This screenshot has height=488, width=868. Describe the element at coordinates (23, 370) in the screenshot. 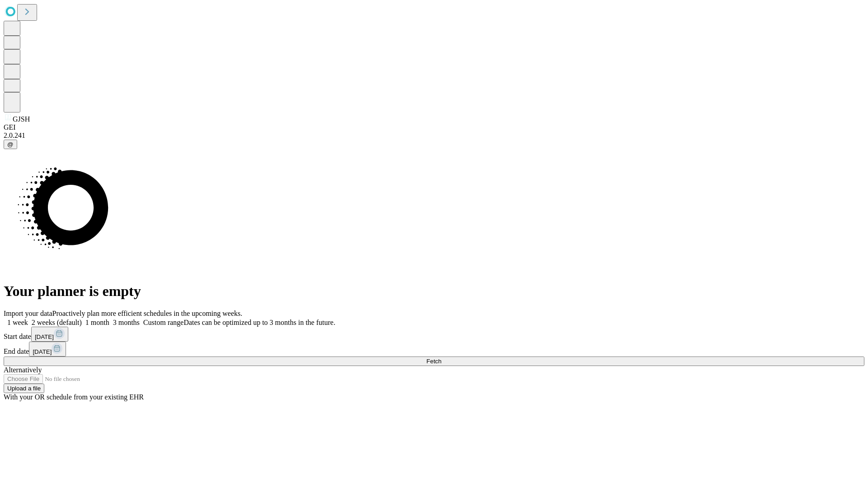

I see `span: Alternatively` at that location.